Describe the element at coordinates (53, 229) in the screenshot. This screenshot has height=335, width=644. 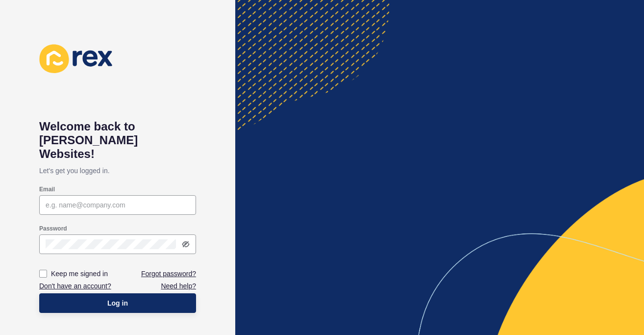
I see `label: Password` at that location.